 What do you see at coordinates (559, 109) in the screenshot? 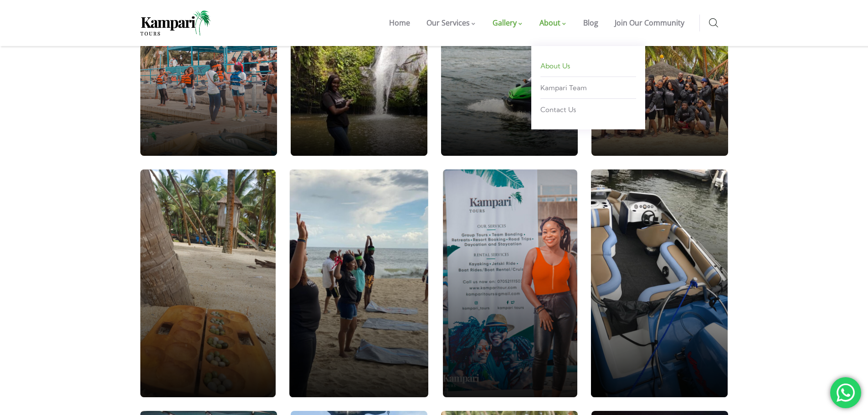
I see `span: Contact Us` at bounding box center [559, 109].